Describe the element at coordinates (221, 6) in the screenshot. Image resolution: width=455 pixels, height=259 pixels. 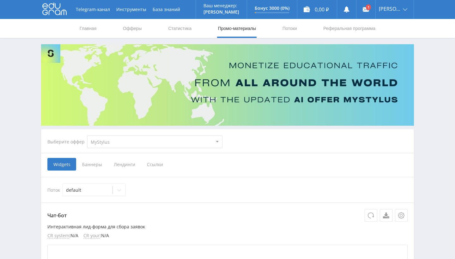
I see `p: Ваш менеджер:` at that location.